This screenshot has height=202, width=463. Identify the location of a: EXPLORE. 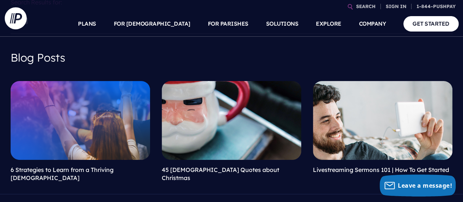
(329, 24).